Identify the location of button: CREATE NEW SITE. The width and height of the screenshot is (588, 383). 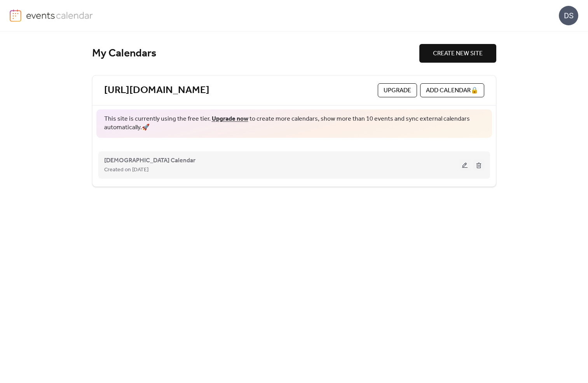
(458, 53).